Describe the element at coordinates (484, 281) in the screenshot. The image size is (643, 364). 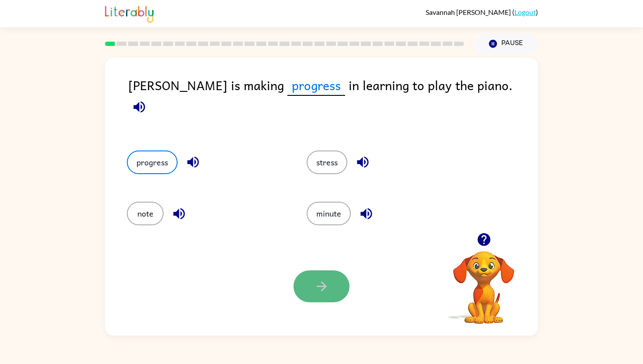
I see `video: Your browser must support playing .mp4 files to use Literably. Please try using another browser.` at that location.